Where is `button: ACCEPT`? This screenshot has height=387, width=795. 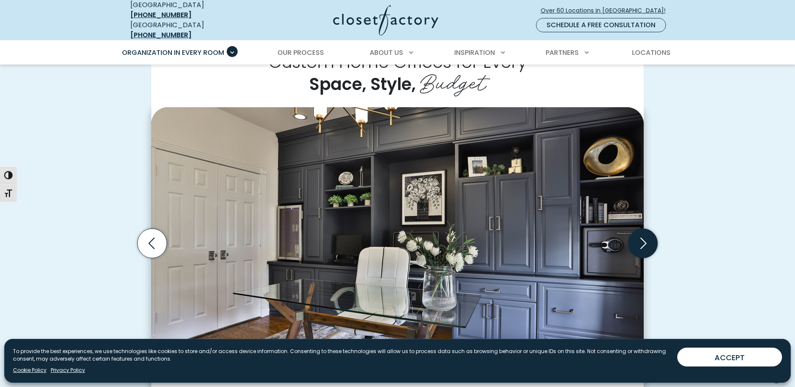
button: ACCEPT is located at coordinates (729, 357).